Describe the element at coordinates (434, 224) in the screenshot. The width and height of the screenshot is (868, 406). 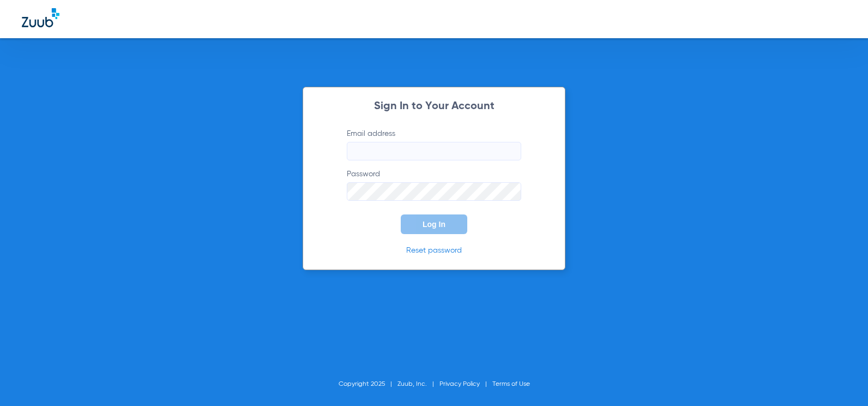
I see `span: Log In` at that location.